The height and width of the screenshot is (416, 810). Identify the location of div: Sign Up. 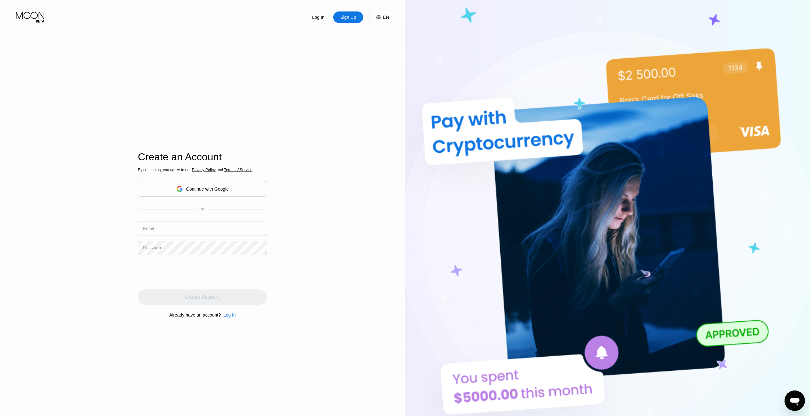
(348, 17).